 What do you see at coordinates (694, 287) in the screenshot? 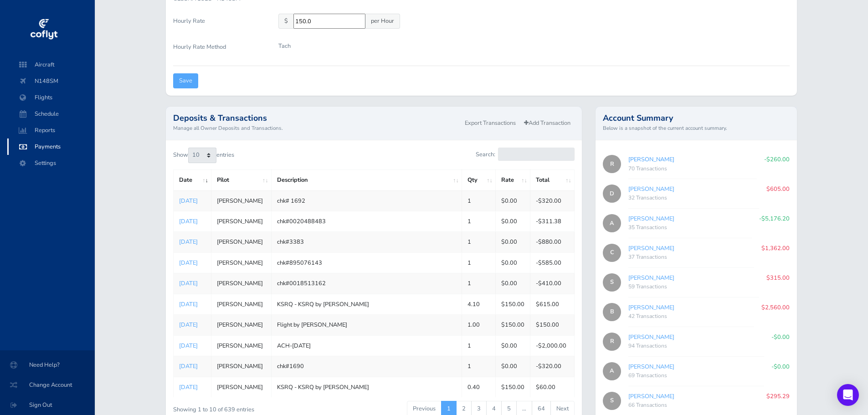
I see `div: 59 Transactions` at bounding box center [694, 287].